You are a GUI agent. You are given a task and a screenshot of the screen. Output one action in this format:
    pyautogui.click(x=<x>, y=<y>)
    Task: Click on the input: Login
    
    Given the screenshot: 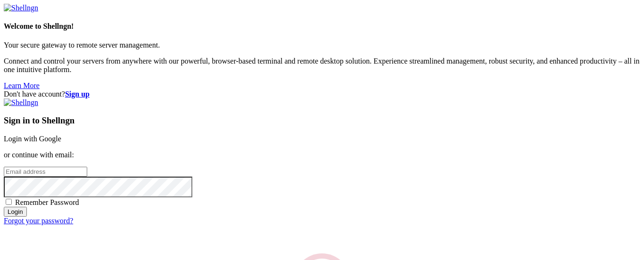 What is the action you would take?
    pyautogui.click(x=15, y=212)
    